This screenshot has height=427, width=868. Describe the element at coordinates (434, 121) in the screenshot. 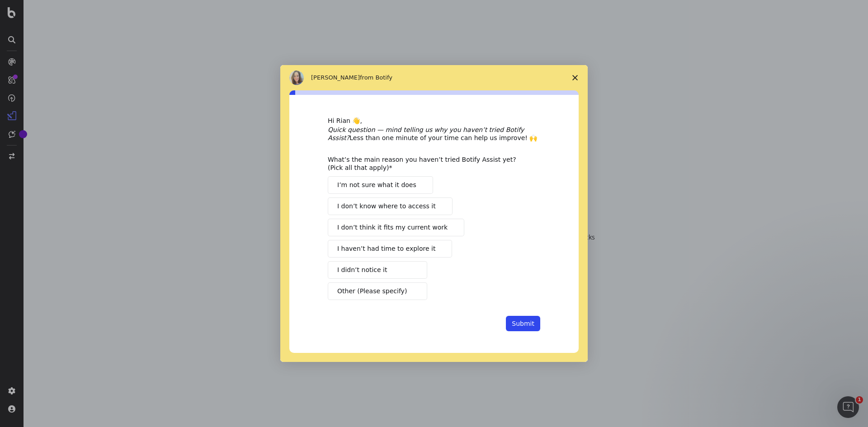

I see `div: Hi Rian 👋,` at that location.